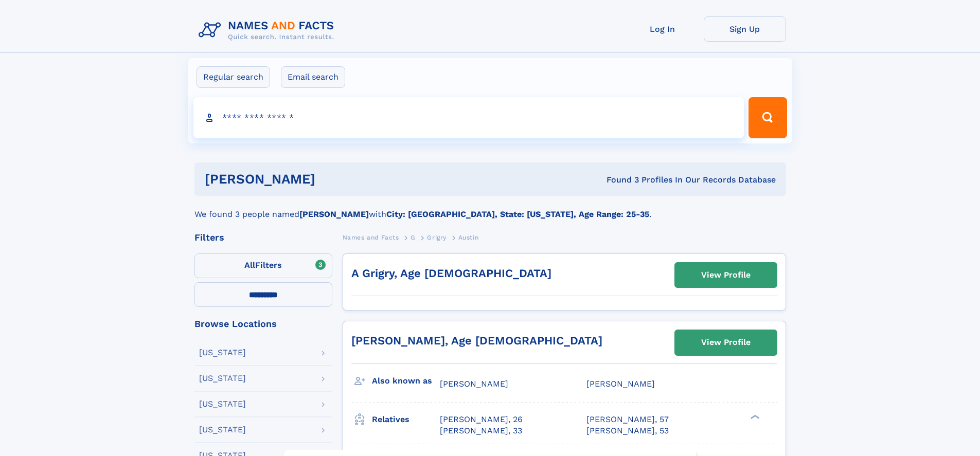  What do you see at coordinates (745, 29) in the screenshot?
I see `a: Sign Up` at bounding box center [745, 29].